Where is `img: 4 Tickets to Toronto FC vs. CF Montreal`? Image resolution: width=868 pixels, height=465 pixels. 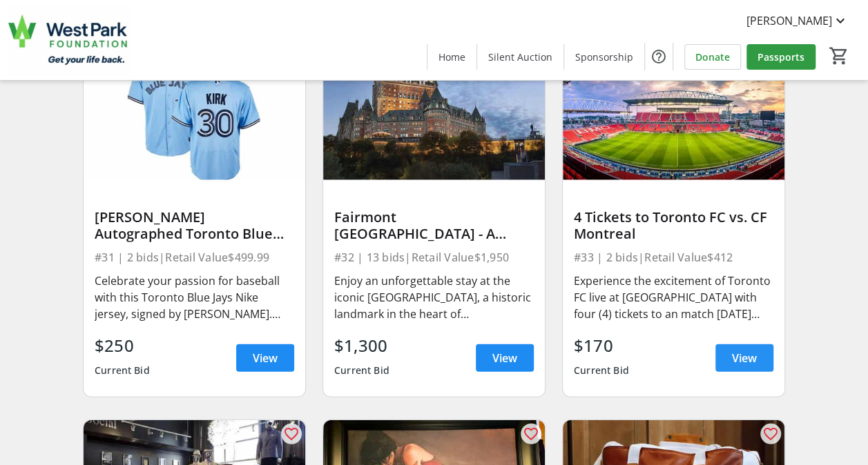
img: 4 Tickets to Toronto FC vs. CF Montreal is located at coordinates (673, 118).